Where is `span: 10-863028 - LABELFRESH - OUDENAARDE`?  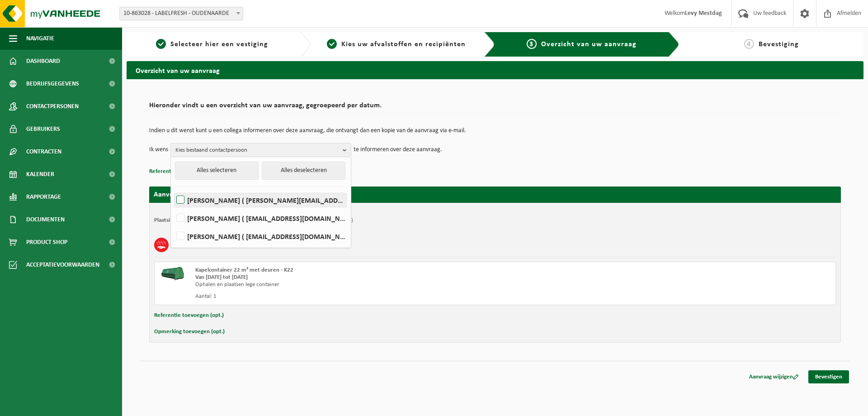
span: 10-863028 - LABELFRESH - OUDENAARDE is located at coordinates (181, 13).